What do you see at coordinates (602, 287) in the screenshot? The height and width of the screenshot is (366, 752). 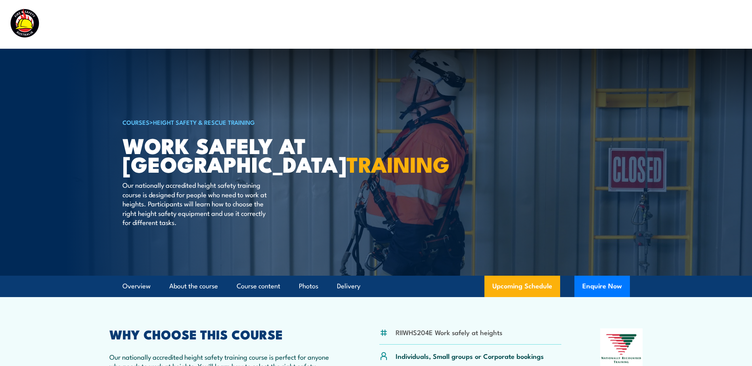 I see `button: Enquire Now` at bounding box center [602, 287].